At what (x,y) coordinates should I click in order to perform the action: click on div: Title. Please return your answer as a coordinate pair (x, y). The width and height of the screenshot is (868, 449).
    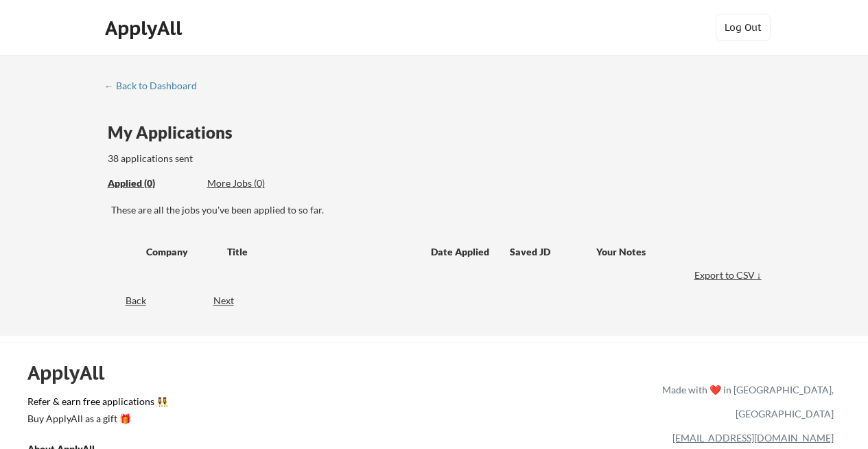
    Looking at the image, I should click on (323, 252).